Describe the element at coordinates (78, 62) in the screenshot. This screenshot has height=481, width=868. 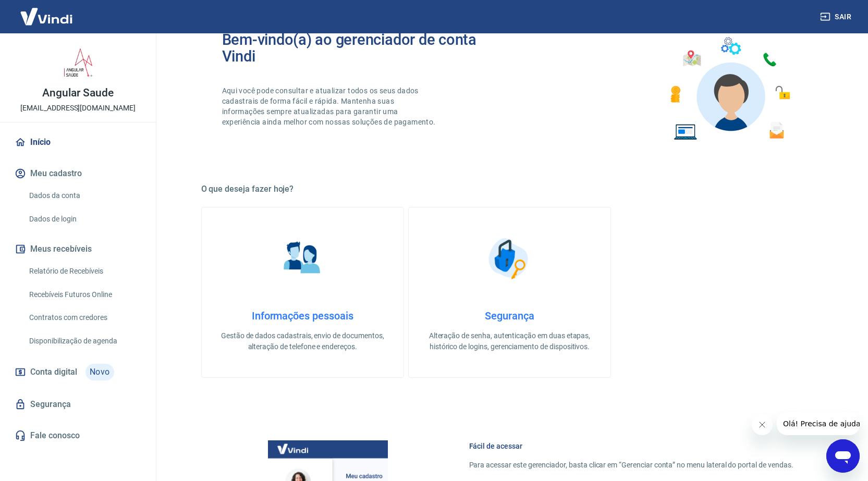
I see `img: 45a4dbe8-9df9-416d-970c-a854dddb586c.jpeg` at that location.